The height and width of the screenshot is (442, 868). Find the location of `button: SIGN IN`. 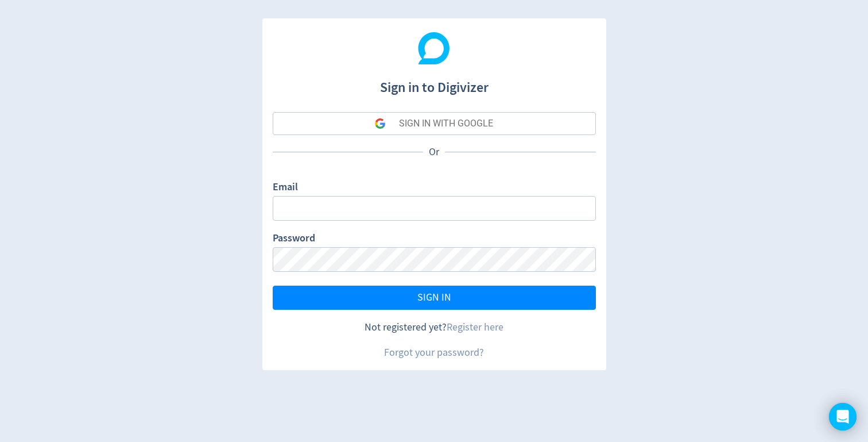

button: SIGN IN is located at coordinates (434, 298).